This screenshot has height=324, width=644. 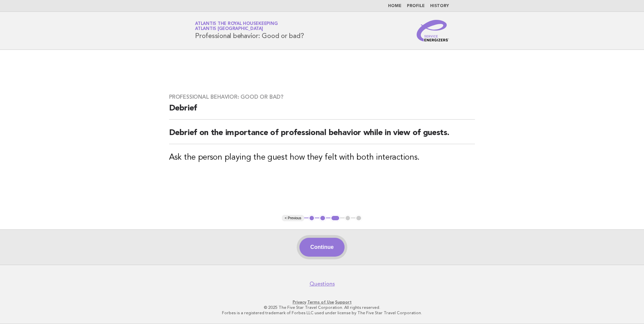 I want to click on button: 1, so click(x=312, y=218).